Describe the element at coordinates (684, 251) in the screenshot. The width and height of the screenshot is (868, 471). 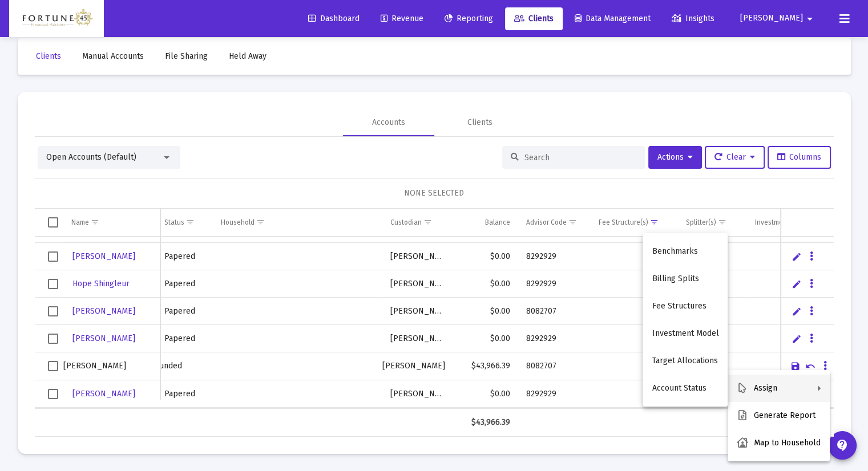
I see `button: Benchmarks` at that location.